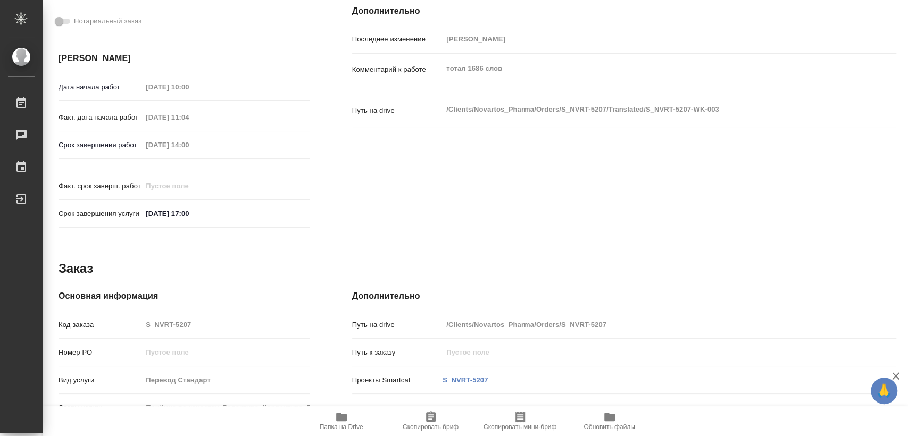 This screenshot has height=436, width=908. I want to click on span: Обновить файлы, so click(609, 427).